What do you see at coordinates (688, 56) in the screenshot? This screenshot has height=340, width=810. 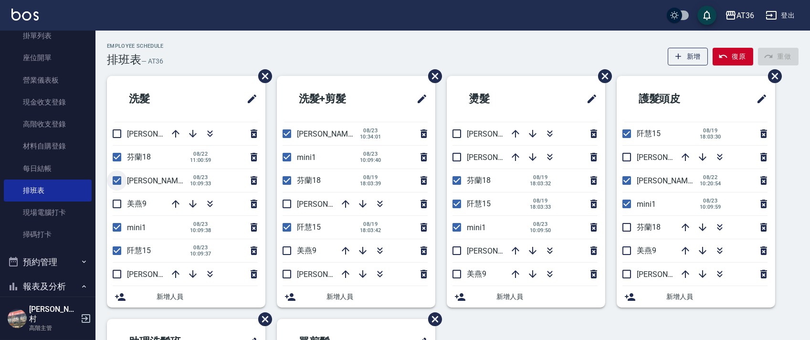 I see `button: 新增` at bounding box center [688, 56].